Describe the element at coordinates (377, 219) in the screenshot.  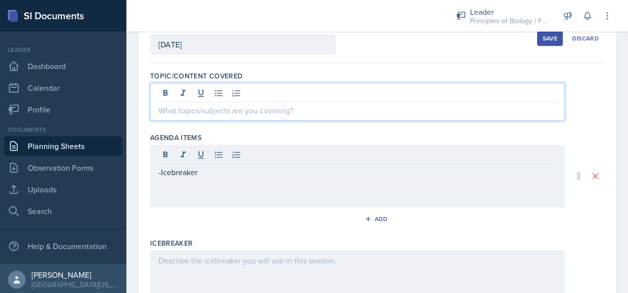
I see `button: Add` at that location.